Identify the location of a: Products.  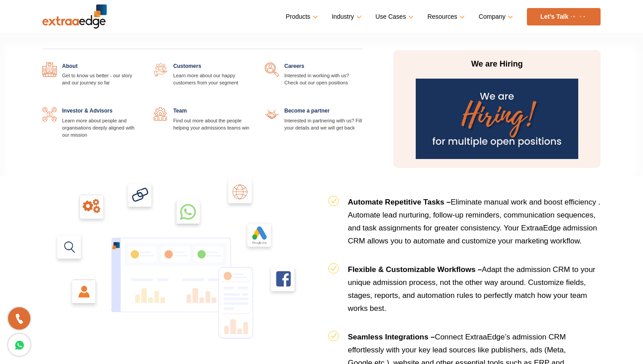
(301, 17).